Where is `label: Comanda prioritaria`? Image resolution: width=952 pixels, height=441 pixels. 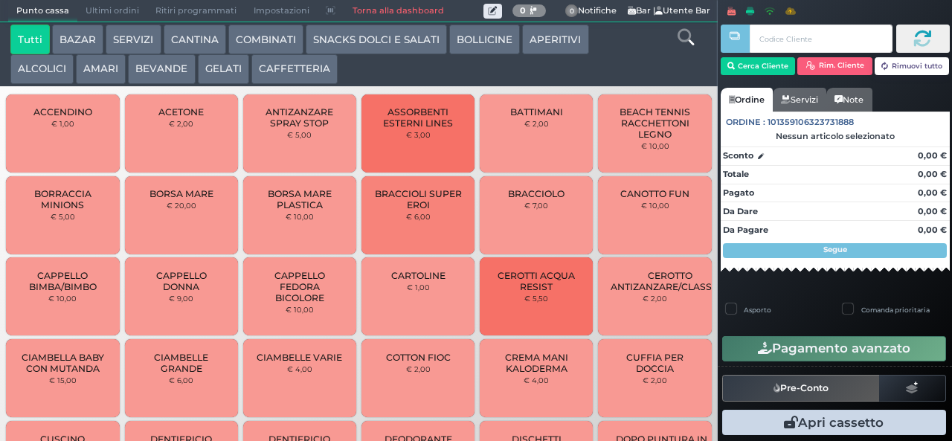 label: Comanda prioritaria is located at coordinates (896, 310).